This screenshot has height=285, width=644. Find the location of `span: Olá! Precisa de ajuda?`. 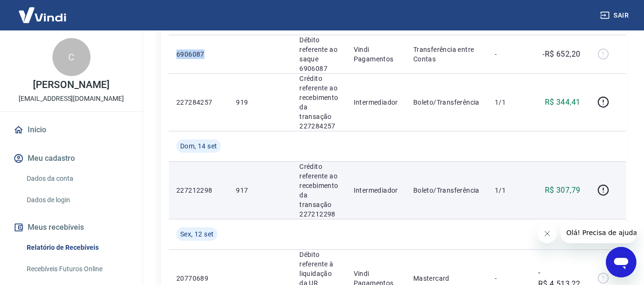

span: Olá! Precisa de ajuda? is located at coordinates (43, 11).